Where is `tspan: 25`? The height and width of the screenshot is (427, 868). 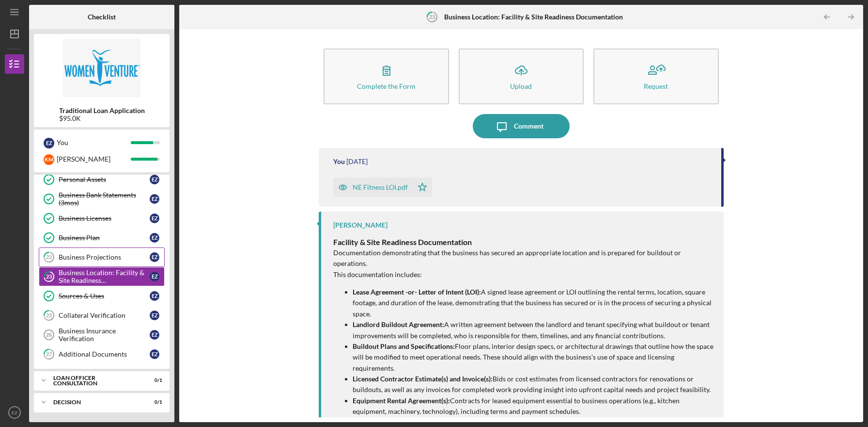
tspan: 25 is located at coordinates (49, 315).